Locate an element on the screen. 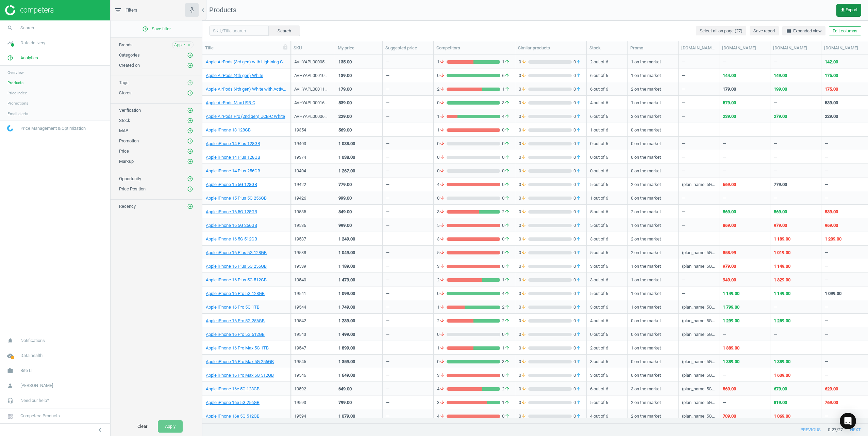 Image resolution: width=868 pixels, height=436 pixels. div: 1 038.00 is located at coordinates (346, 157).